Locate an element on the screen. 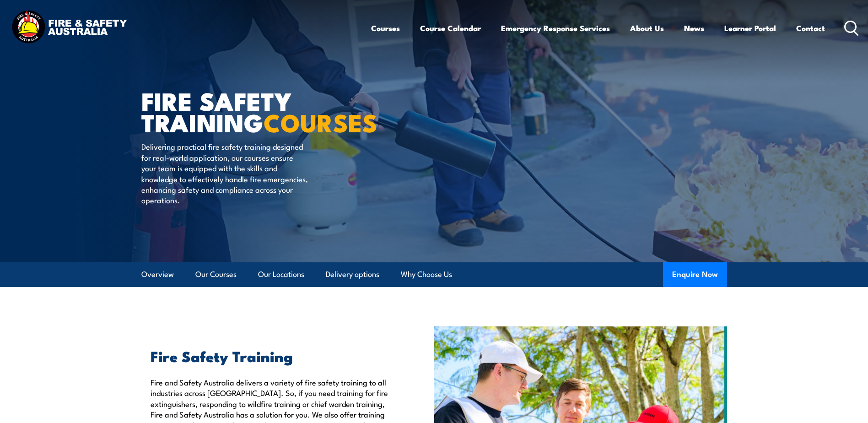  h1: FIRE SAFETY TRAINING is located at coordinates (254, 111).